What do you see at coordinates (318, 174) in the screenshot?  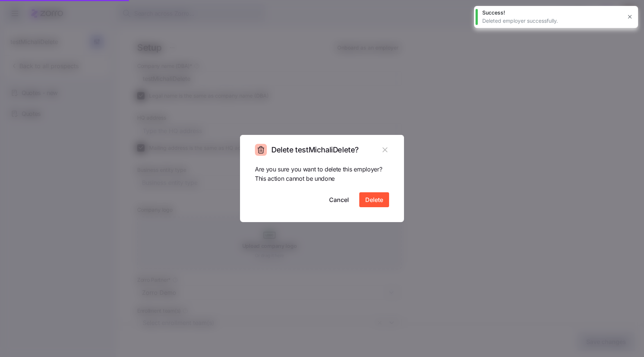 I see `span: Are you sure you want to delete this employer? This action cannot be undone` at bounding box center [318, 174].